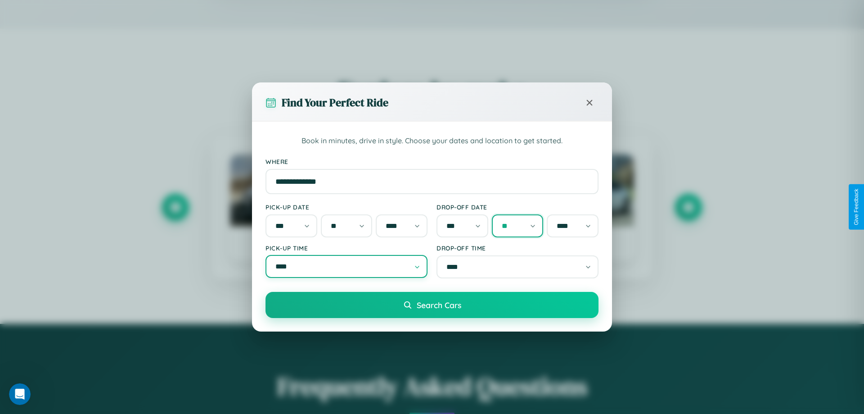 This screenshot has height=414, width=864. I want to click on button: Search Cars, so click(432, 305).